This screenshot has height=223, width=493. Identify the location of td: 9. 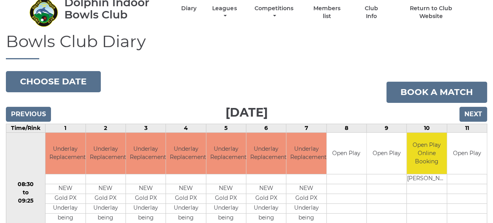
(386, 128).